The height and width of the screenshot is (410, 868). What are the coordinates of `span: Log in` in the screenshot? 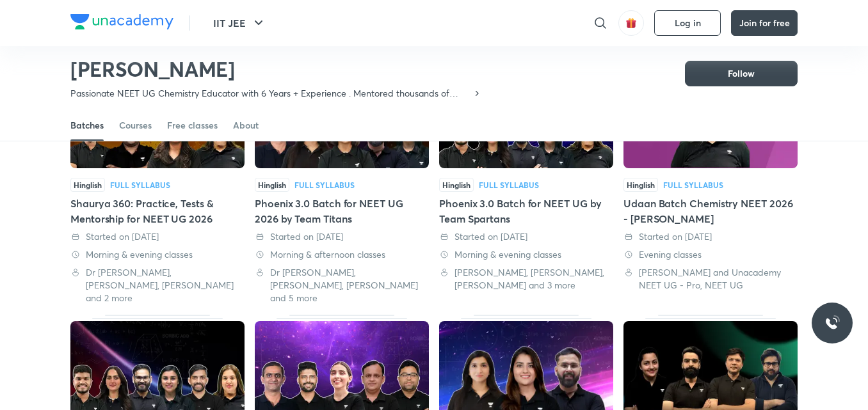 It's located at (687, 23).